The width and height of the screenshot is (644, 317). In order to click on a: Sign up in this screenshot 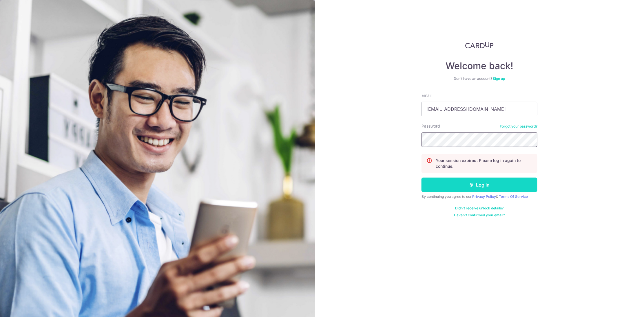, I will do `click(499, 78)`.